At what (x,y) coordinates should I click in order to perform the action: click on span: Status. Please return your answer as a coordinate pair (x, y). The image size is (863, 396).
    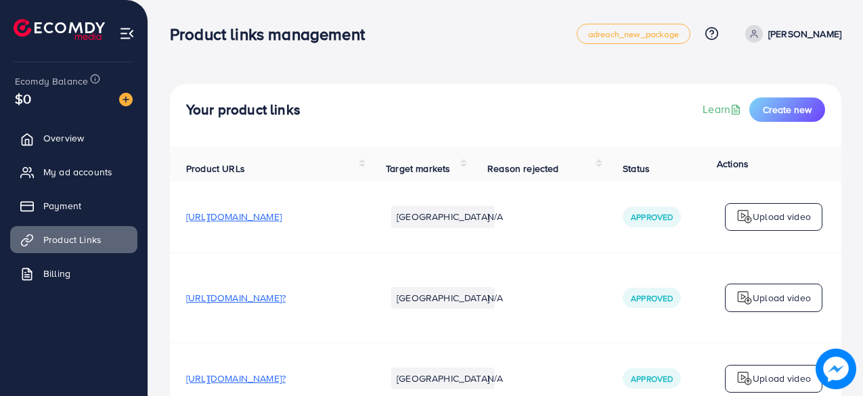
    Looking at the image, I should click on (636, 168).